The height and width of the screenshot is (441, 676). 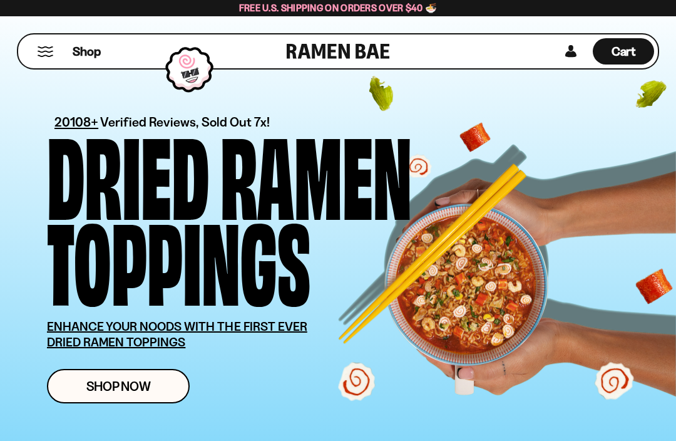 I want to click on span: Cart, so click(x=624, y=51).